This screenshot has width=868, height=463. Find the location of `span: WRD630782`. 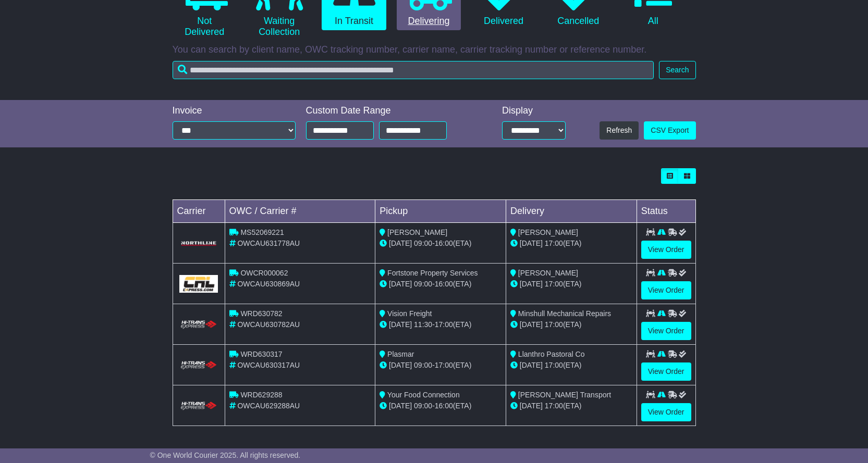

span: WRD630782 is located at coordinates (261, 313).